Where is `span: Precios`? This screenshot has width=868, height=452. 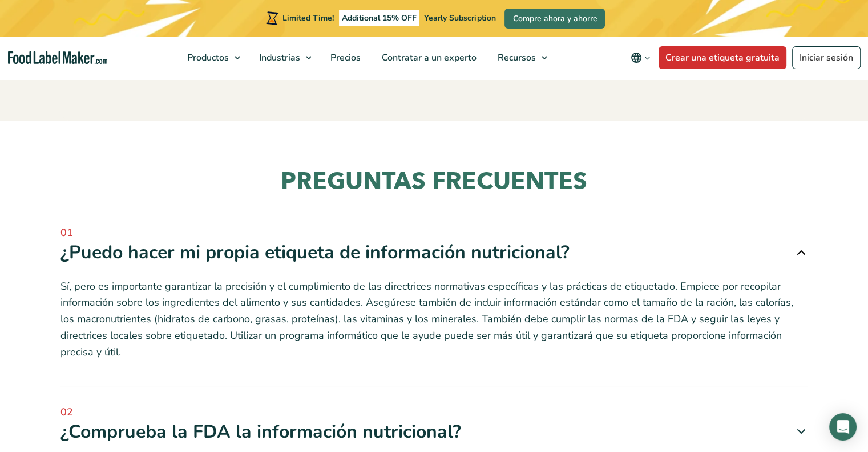 span: Precios is located at coordinates (344, 58).